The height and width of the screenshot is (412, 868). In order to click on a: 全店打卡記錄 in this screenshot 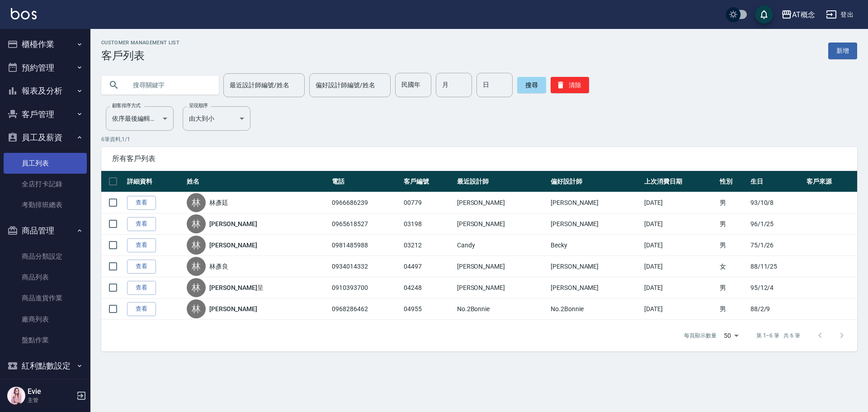, I will do `click(45, 184)`.